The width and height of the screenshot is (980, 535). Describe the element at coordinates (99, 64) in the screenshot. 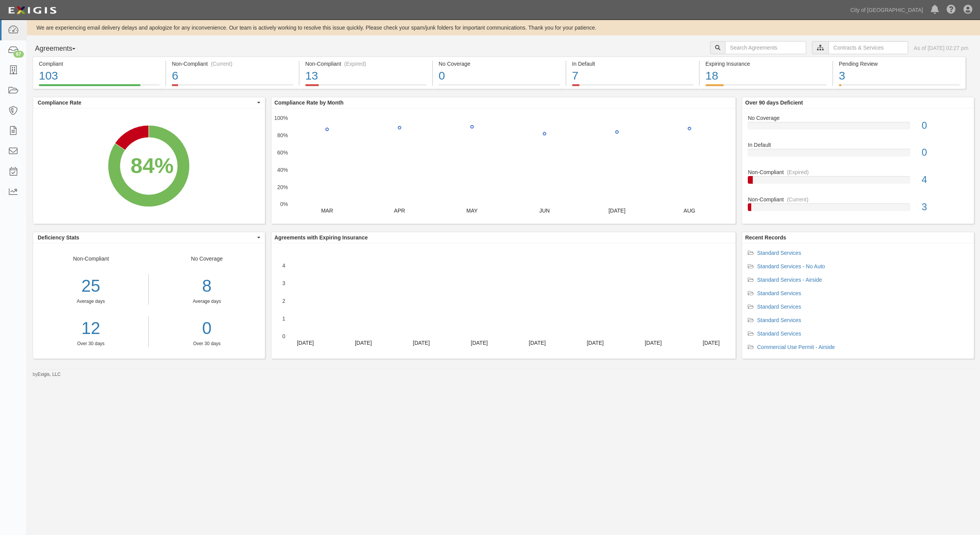

I see `div: Compliant` at that location.